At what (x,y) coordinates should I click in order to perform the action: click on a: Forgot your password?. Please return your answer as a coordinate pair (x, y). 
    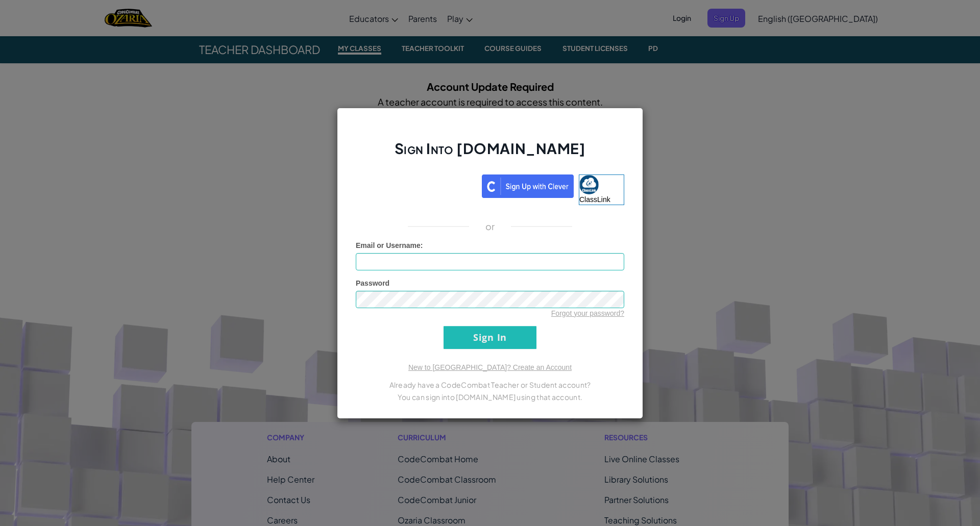
    Looking at the image, I should click on (588, 313).